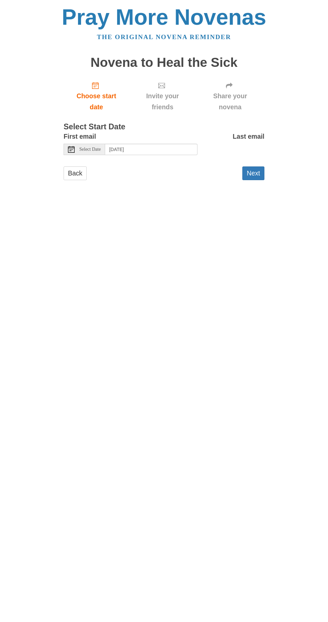  What do you see at coordinates (96, 102) in the screenshot?
I see `span: Choose start date` at bounding box center [96, 102].